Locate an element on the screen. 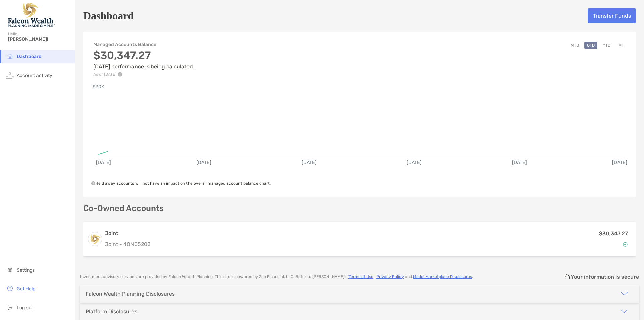 The image size is (644, 320). h3: $30,347.27 is located at coordinates (143, 56).